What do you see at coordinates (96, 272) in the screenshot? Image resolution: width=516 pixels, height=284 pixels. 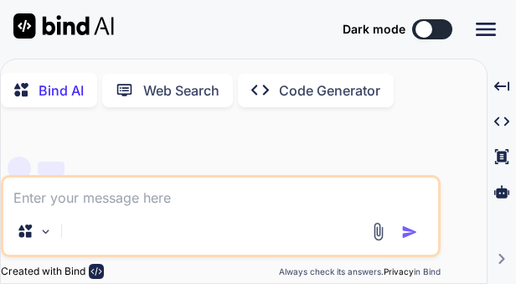 I see `img: bind-logo` at bounding box center [96, 272].